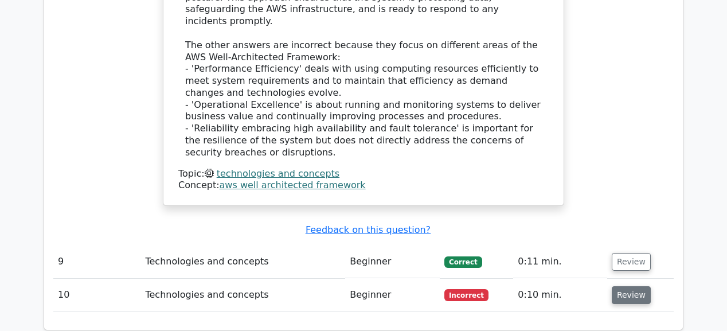 The image size is (727, 331). I want to click on a: aws well architected framework, so click(292, 184).